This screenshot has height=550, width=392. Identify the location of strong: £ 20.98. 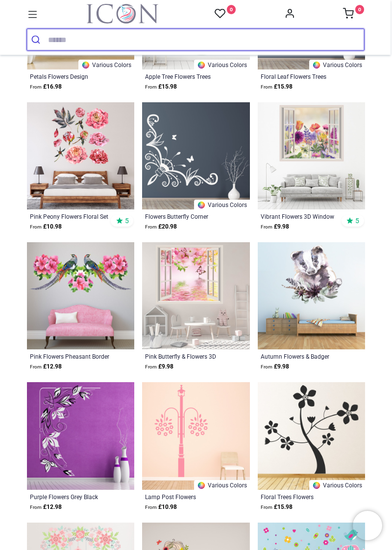
(161, 227).